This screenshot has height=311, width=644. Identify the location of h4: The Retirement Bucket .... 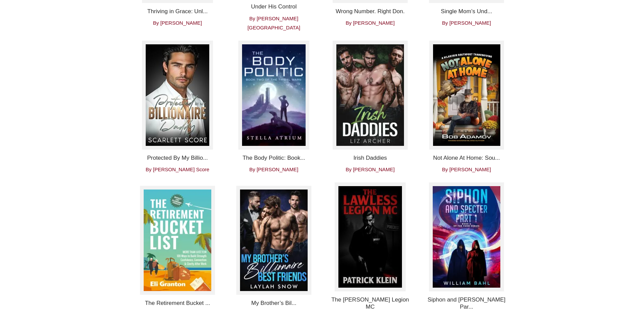
(178, 303).